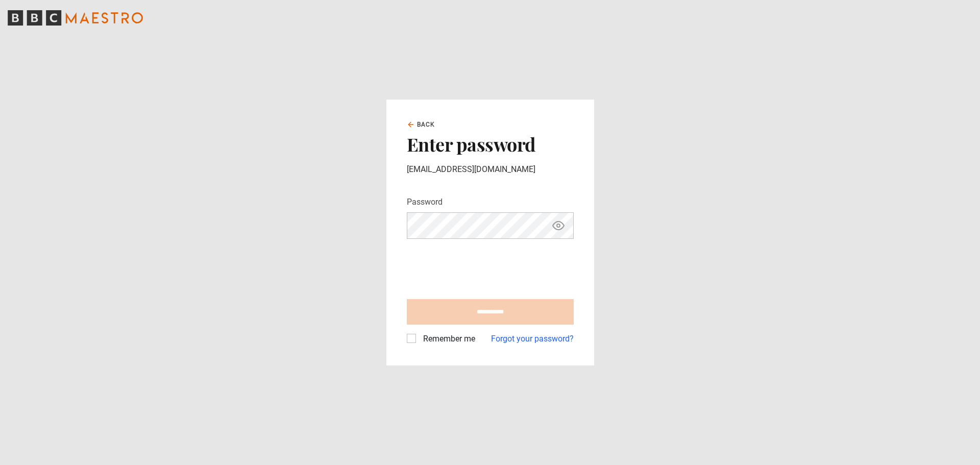  What do you see at coordinates (421, 124) in the screenshot?
I see `a: Back` at bounding box center [421, 124].